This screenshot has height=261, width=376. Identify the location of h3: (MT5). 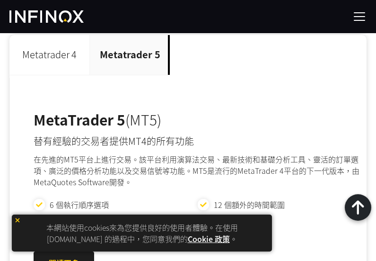
(198, 119).